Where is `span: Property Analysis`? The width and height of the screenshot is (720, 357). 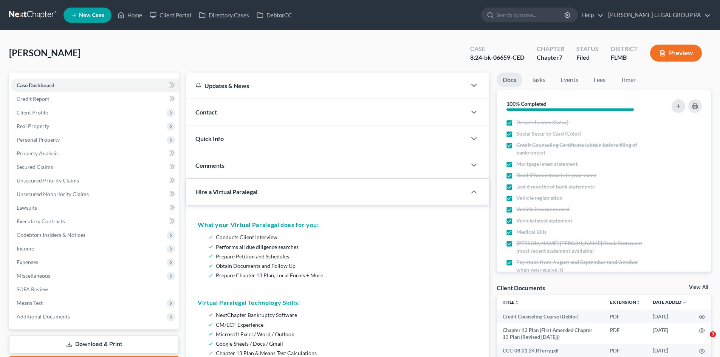 span: Property Analysis is located at coordinates (37, 153).